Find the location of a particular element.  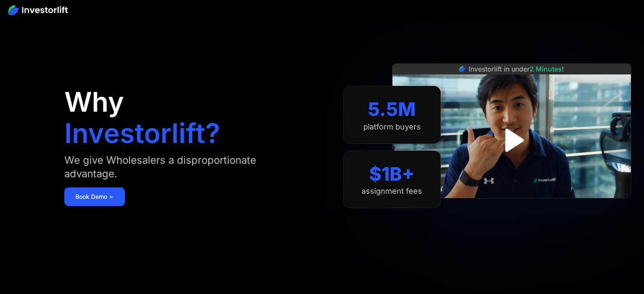

div: assignment fees is located at coordinates (392, 191).